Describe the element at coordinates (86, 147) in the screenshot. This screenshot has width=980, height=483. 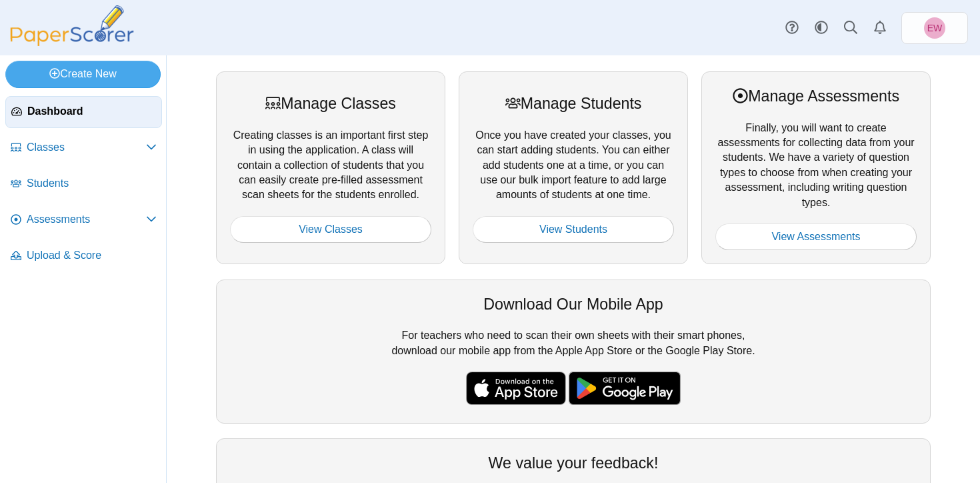
I see `span: Classes` at that location.